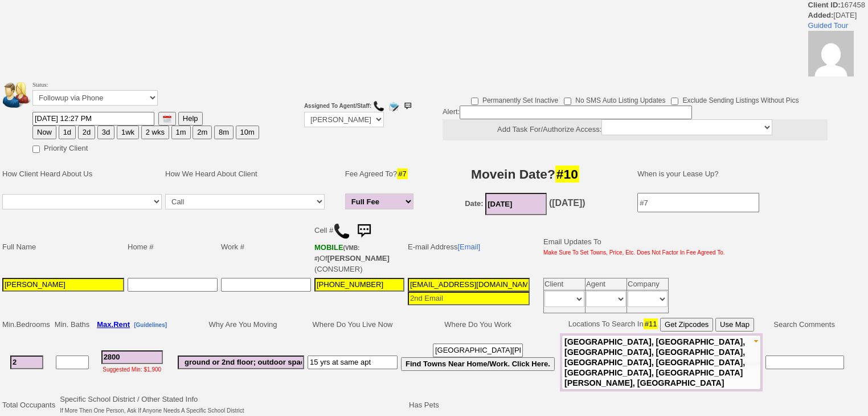 The image size is (868, 416). Describe the element at coordinates (151, 410) in the screenshot. I see `font: If More Then One Person, Ask If Anyone Needs A Specific School District` at that location.